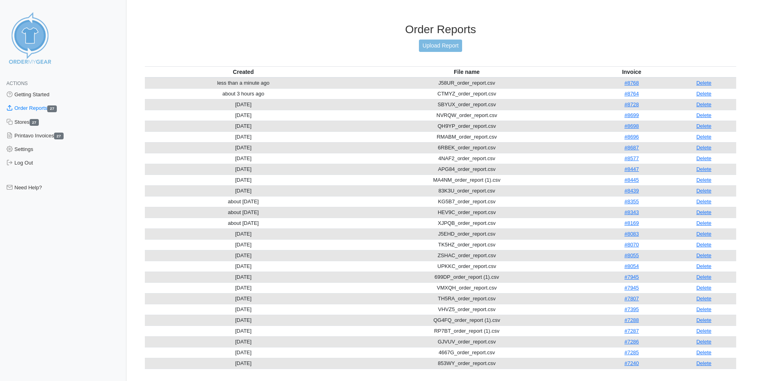 This screenshot has width=759, height=381. I want to click on a: #8055, so click(631, 256).